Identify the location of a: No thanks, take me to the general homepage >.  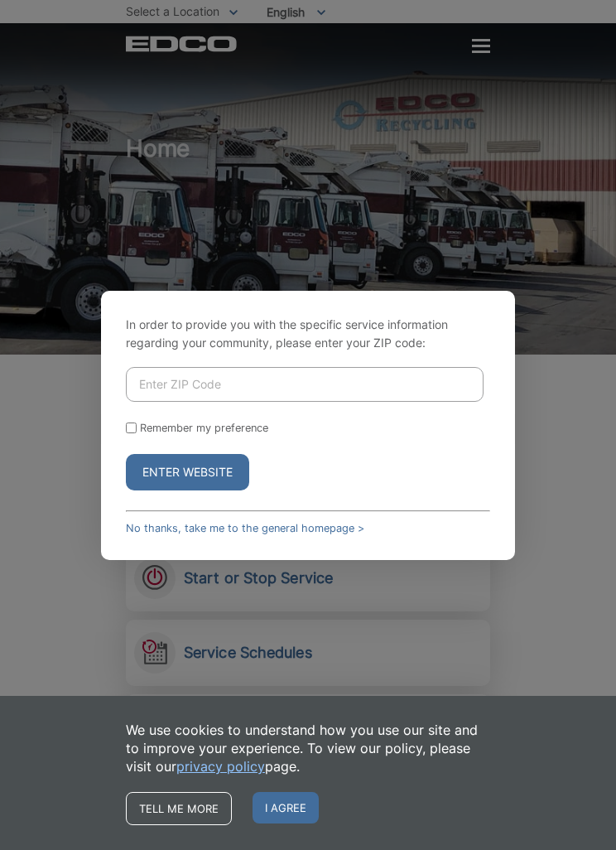
(245, 527).